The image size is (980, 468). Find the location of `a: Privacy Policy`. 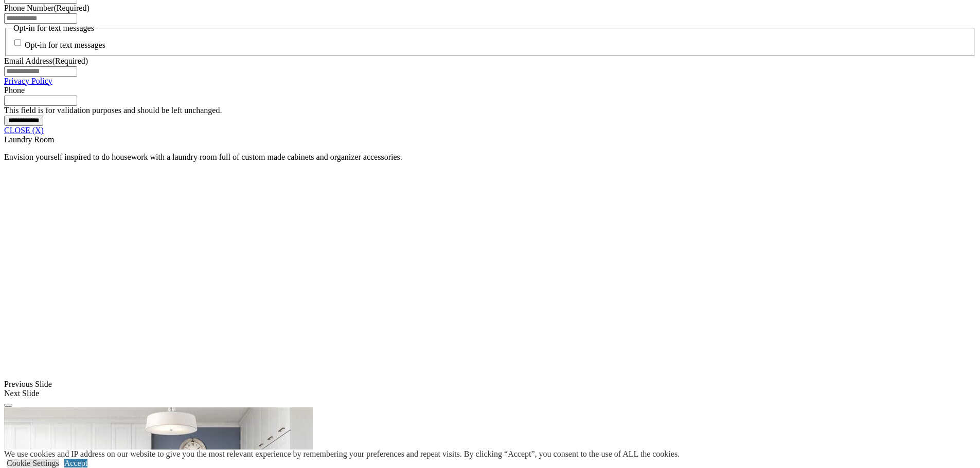

a: Privacy Policy is located at coordinates (28, 81).